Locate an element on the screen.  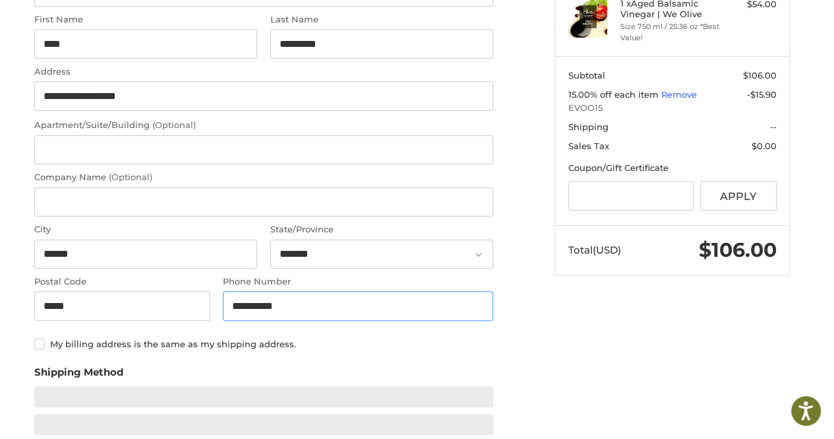
label: My billing address is the same as my shipping address. is located at coordinates (264, 344).